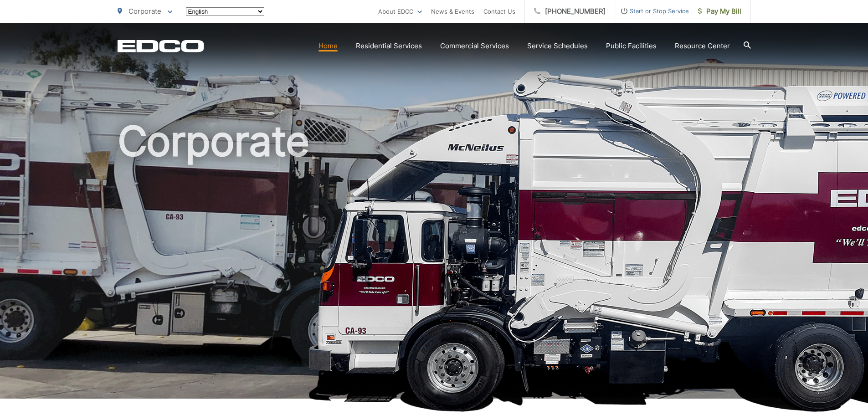 The image size is (868, 415). What do you see at coordinates (631, 46) in the screenshot?
I see `a: Public Facilities` at bounding box center [631, 46].